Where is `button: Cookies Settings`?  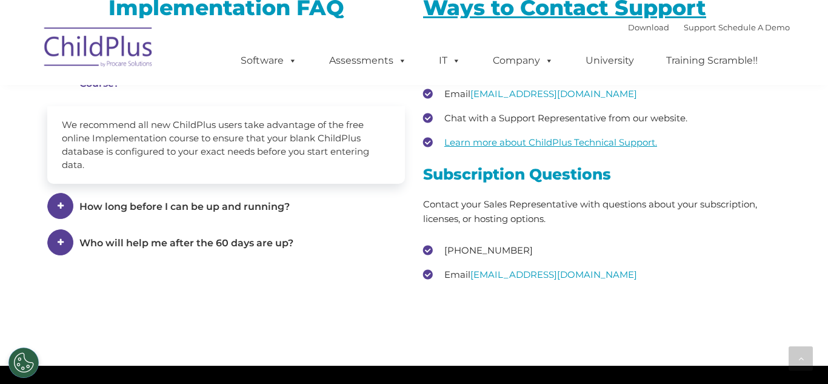
button: Cookies Settings is located at coordinates (24, 363).